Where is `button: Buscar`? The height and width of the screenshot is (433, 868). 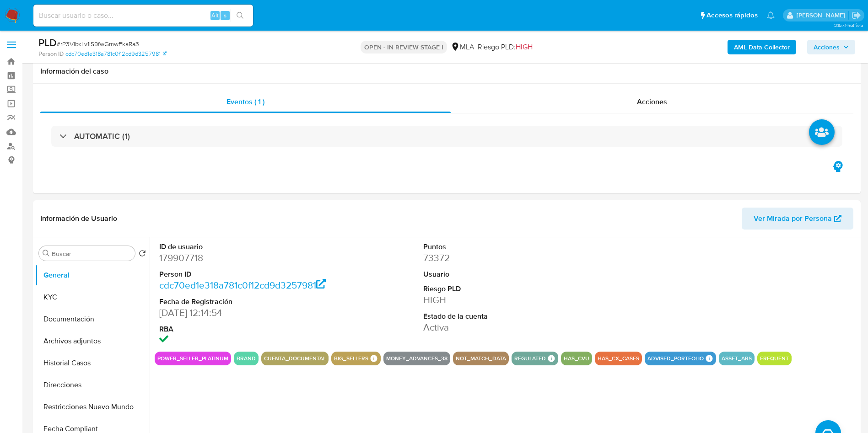 button: Buscar is located at coordinates (46, 254).